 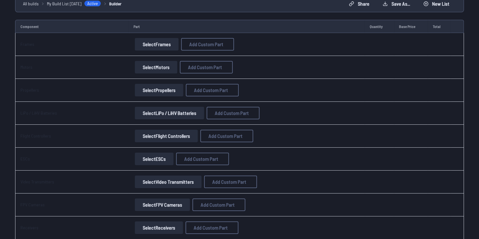 I want to click on a: ESCs, so click(x=25, y=159).